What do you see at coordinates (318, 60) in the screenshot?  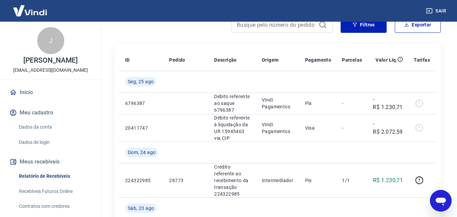 I see `p: Pagamento` at bounding box center [318, 60].